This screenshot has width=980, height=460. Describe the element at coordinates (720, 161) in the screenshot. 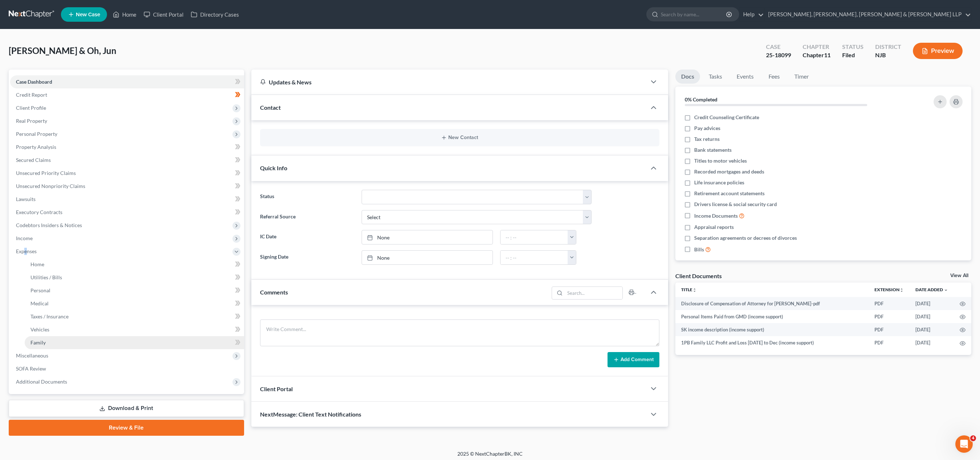

I see `span: Titles to motor vehicles` at that location.